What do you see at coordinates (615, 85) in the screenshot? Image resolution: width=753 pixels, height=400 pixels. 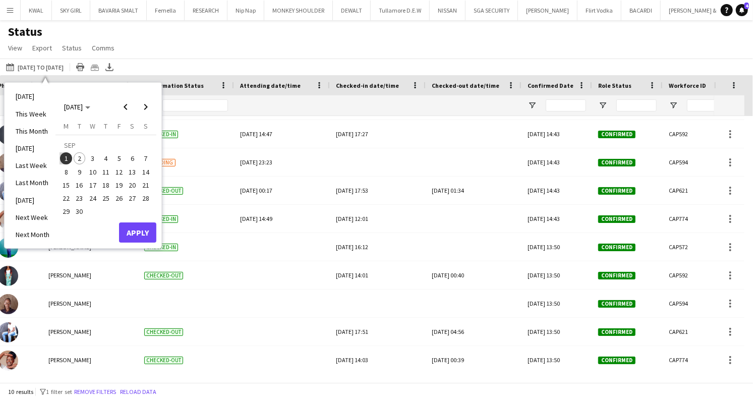 I see `span: Role Status` at bounding box center [615, 85].